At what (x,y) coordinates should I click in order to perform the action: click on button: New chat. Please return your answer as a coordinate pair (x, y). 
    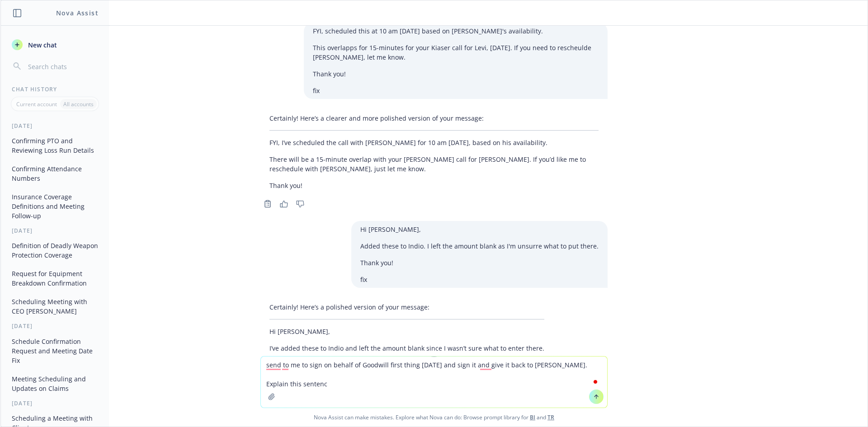
    Looking at the image, I should click on (55, 45).